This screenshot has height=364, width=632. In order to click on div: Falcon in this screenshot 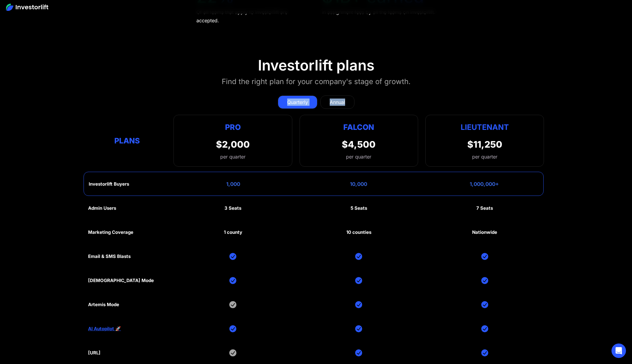, I will do `click(359, 127)`.